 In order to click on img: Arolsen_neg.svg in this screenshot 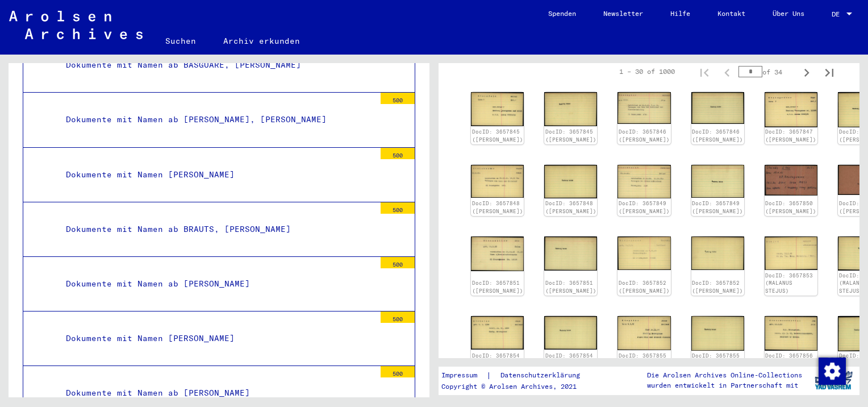, I will do `click(76, 25)`.